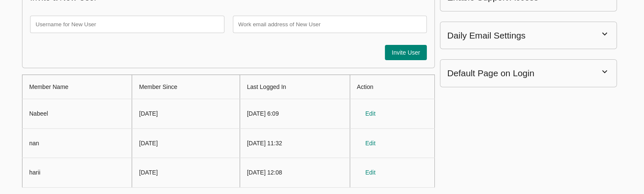  I want to click on input: Username for New User, so click(127, 24).